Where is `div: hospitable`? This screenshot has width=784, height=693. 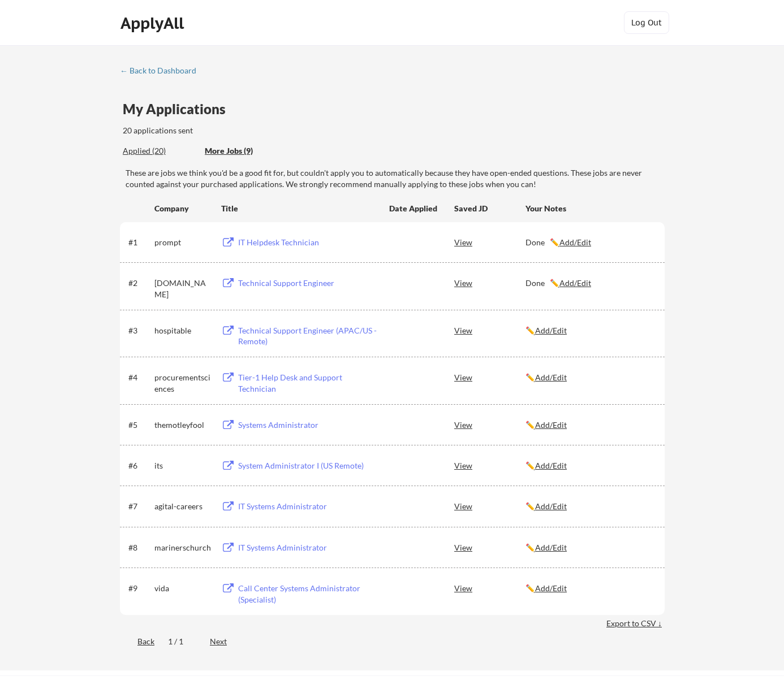 div: hospitable is located at coordinates (183, 330).